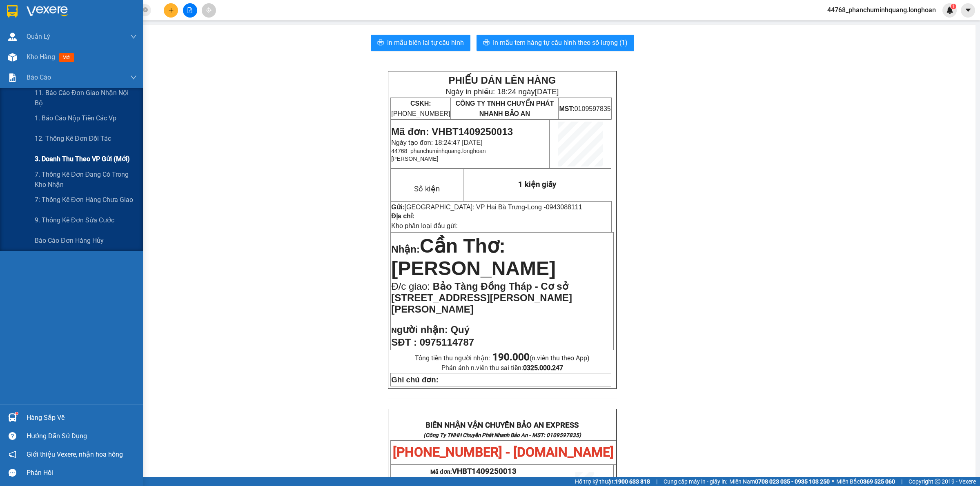 Image resolution: width=980 pixels, height=486 pixels. What do you see at coordinates (968, 10) in the screenshot?
I see `button: caret-down` at bounding box center [968, 10].